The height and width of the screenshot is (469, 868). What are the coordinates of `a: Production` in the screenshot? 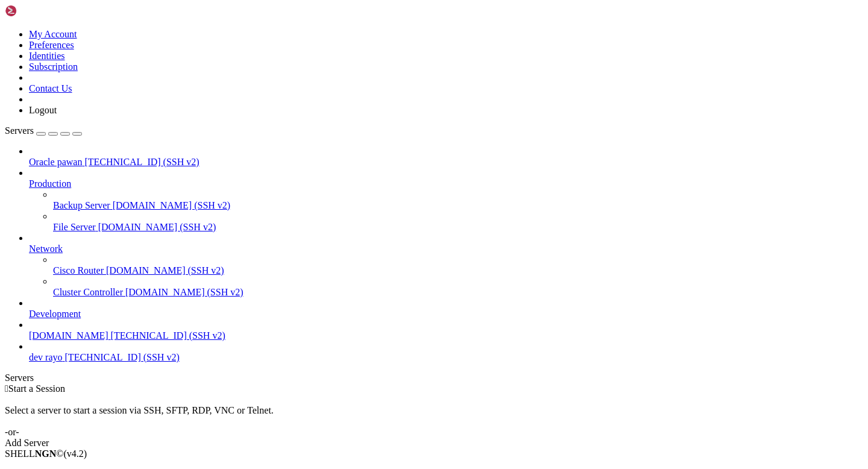 It's located at (446, 184).